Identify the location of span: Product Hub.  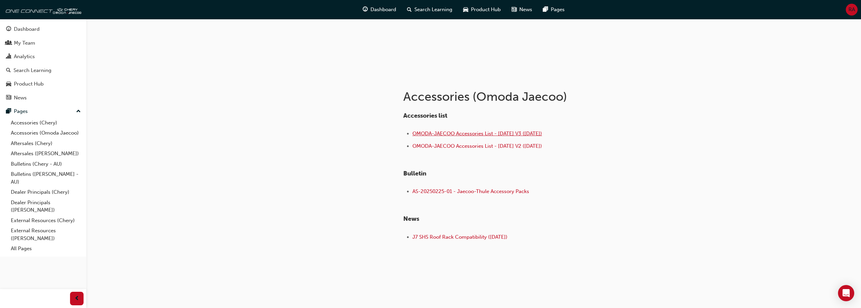
(486, 9).